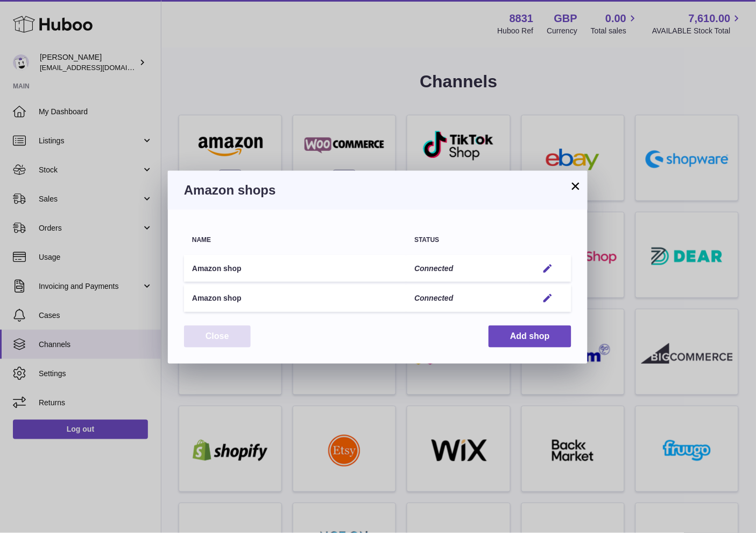  What do you see at coordinates (217, 336) in the screenshot?
I see `button: Close` at bounding box center [217, 336].